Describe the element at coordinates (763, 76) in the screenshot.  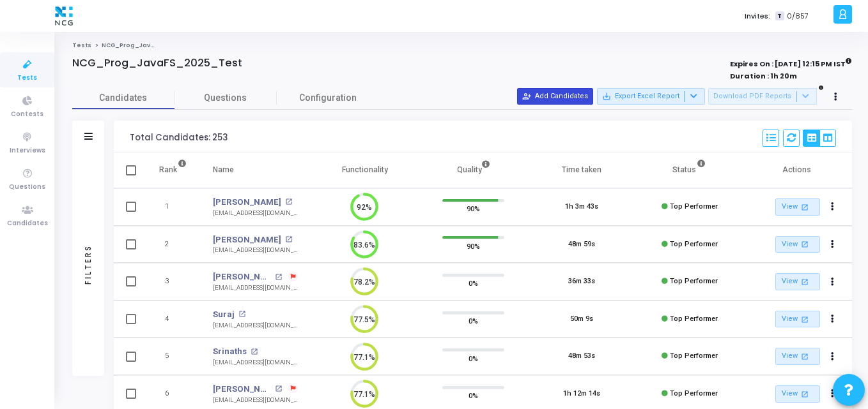
I see `strong: Duration : 1h 20m` at that location.